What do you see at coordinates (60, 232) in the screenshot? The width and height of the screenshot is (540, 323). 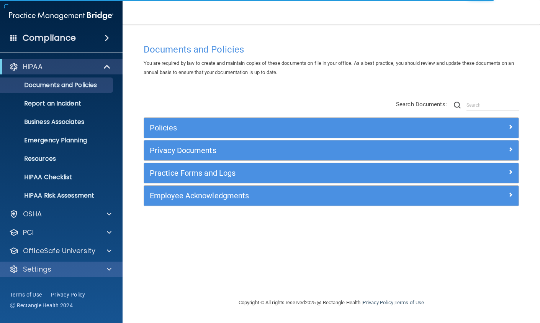 I see `a: PCI` at bounding box center [60, 232].